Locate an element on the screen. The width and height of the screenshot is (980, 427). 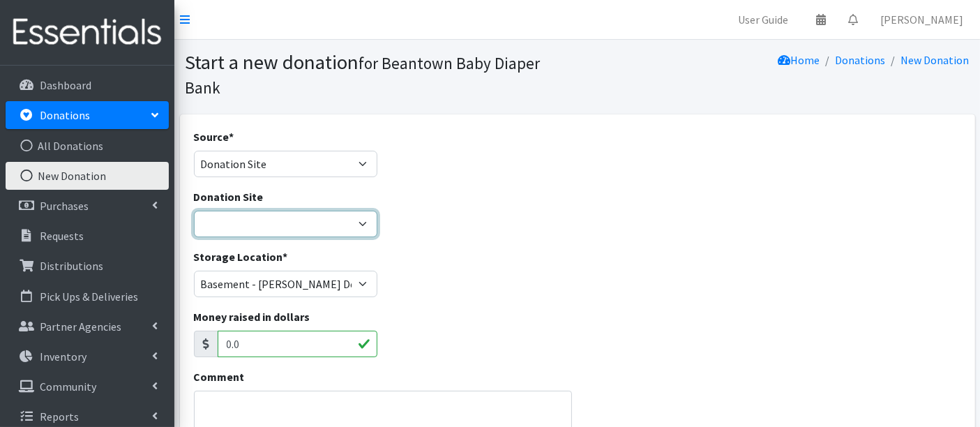
label: Comment is located at coordinates (219, 377).